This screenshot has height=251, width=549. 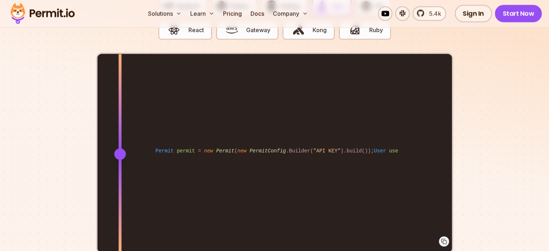 What do you see at coordinates (518, 14) in the screenshot?
I see `a: Start Now` at bounding box center [518, 14].